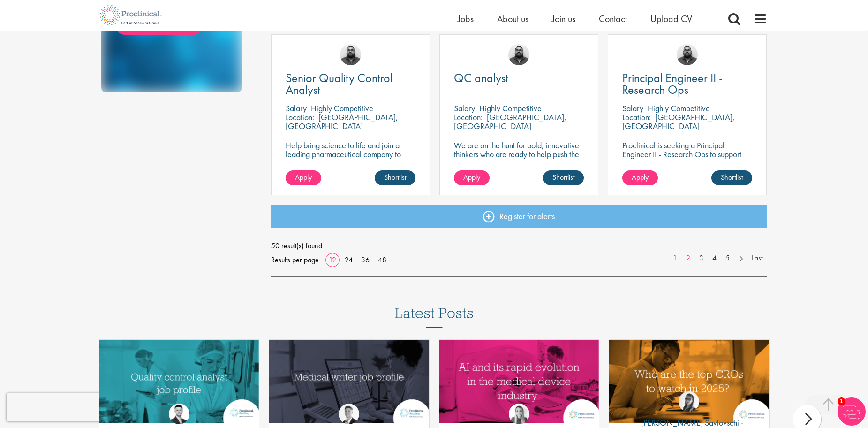 The image size is (868, 428). I want to click on img: Hannah Burke, so click(519, 414).